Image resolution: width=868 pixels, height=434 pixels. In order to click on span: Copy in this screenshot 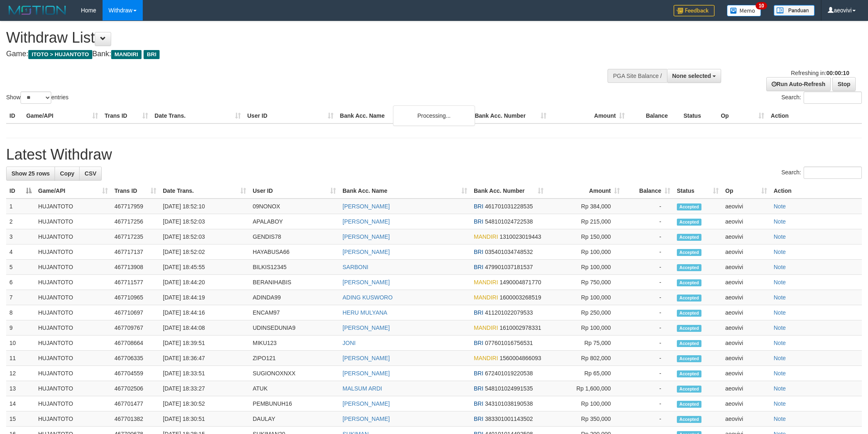, I will do `click(67, 173)`.